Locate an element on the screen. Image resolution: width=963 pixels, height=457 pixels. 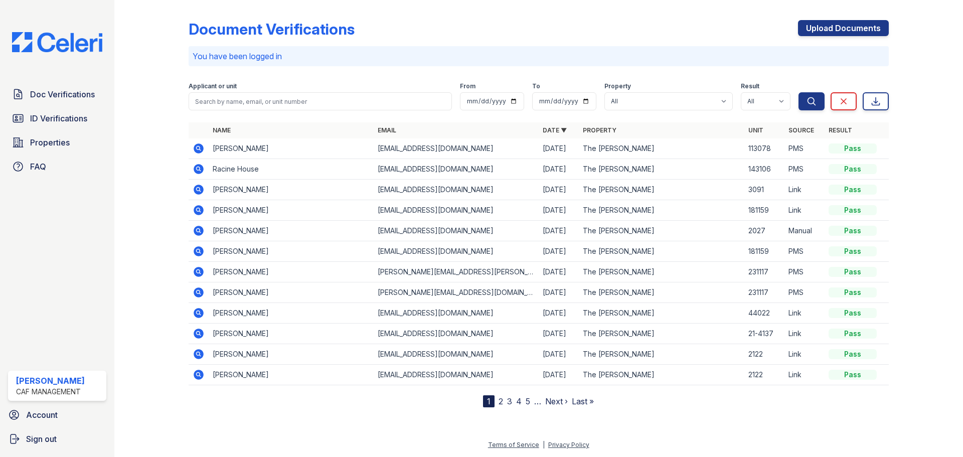
span: Account is located at coordinates (42, 415).